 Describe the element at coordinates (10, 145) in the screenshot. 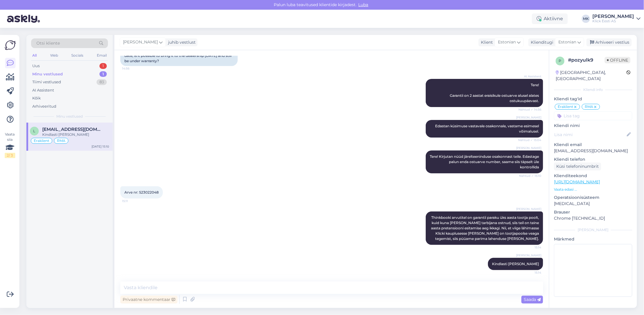

I see `div: Vaata siia` at that location.